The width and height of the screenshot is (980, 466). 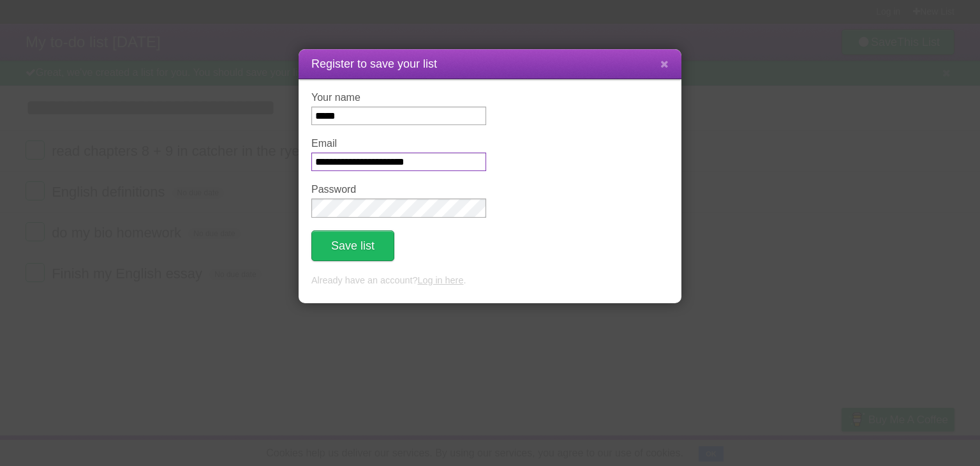 I want to click on label: Your name, so click(x=399, y=98).